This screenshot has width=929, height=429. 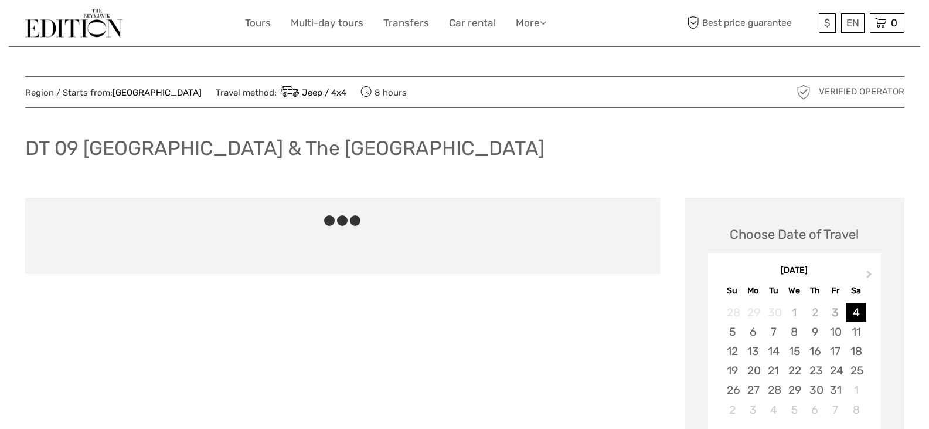 I want to click on div: Choose Friday, October 10th, 2025, so click(x=836, y=331).